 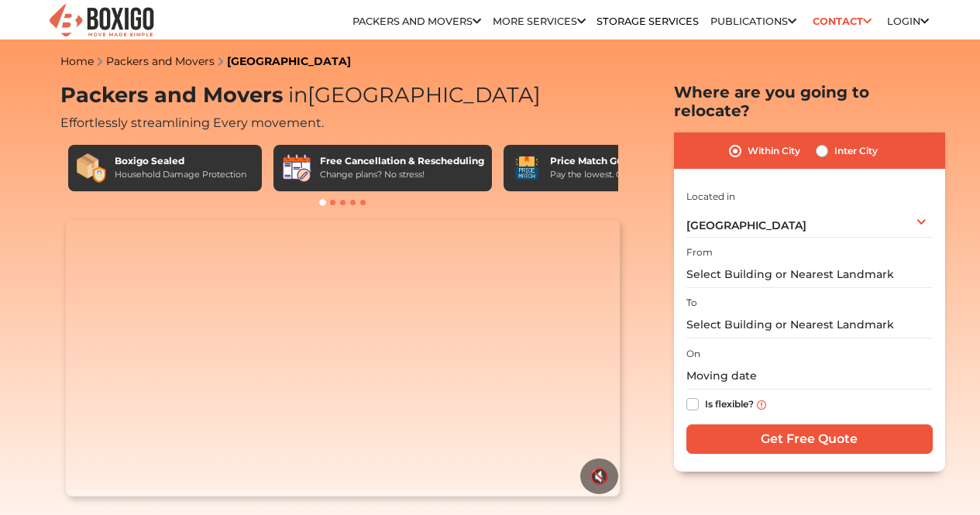 I want to click on label: From, so click(x=700, y=252).